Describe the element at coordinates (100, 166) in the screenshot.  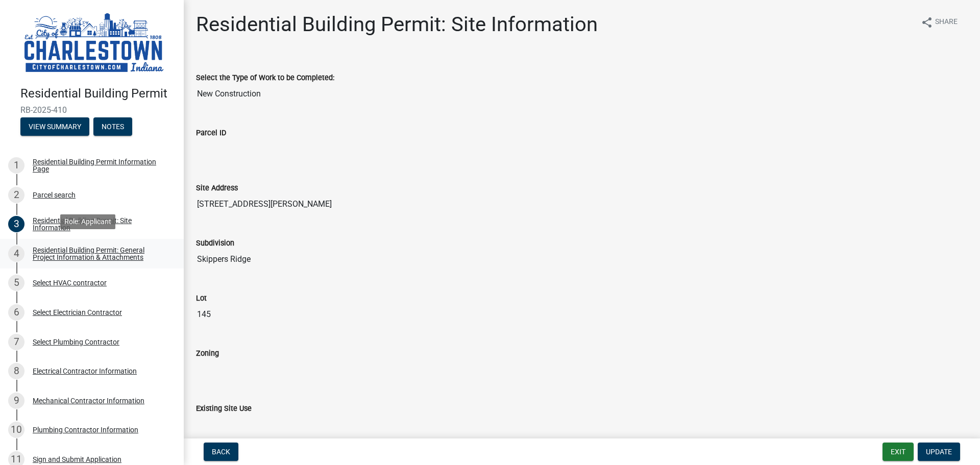
I see `div: Residential Building Permit Information Page` at that location.